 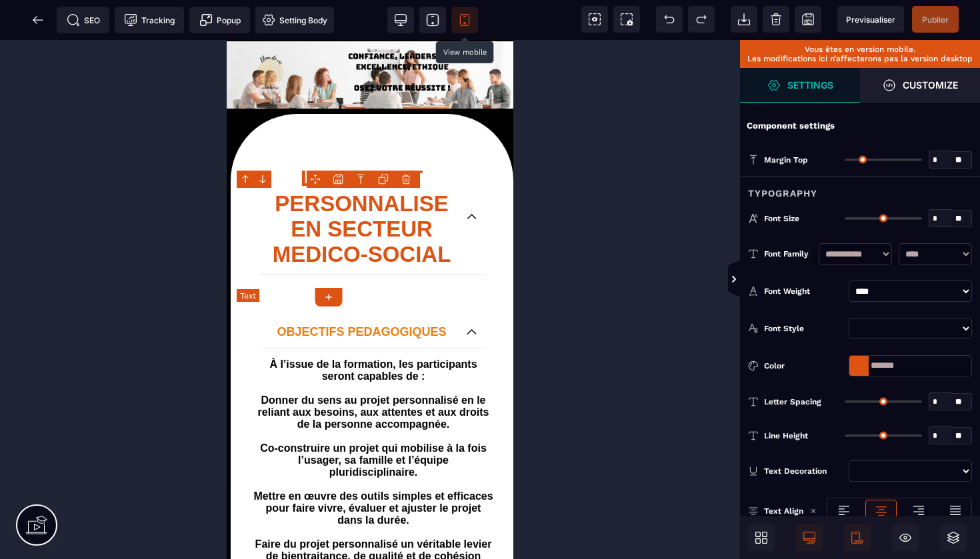 What do you see at coordinates (220, 20) in the screenshot?
I see `span: Popup` at bounding box center [220, 20].